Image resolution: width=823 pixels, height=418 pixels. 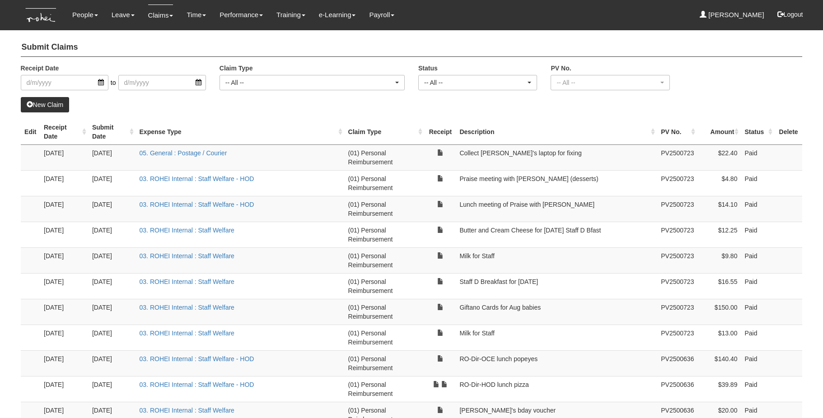 I want to click on td: Giftano Cards for Aug babies, so click(x=556, y=312).